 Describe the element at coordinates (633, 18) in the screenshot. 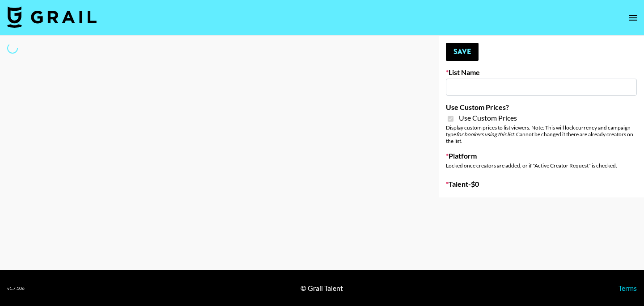

I see `button: open drawer` at that location.